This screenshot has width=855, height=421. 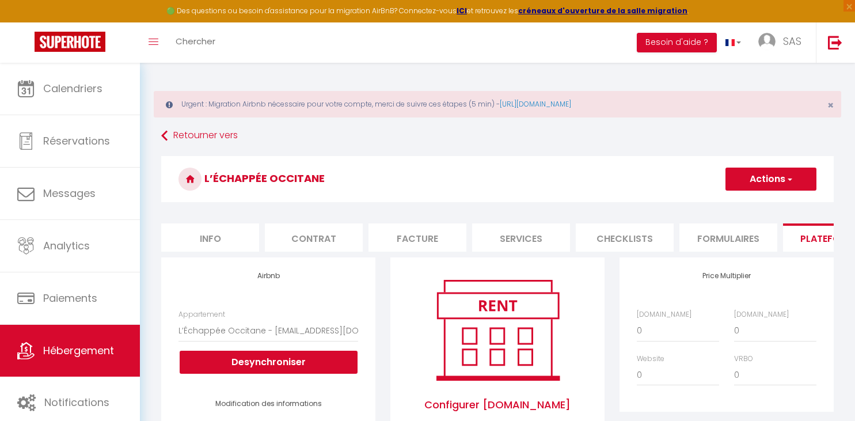 I want to click on a: créneaux d'ouverture de la salle migration, so click(x=603, y=10).